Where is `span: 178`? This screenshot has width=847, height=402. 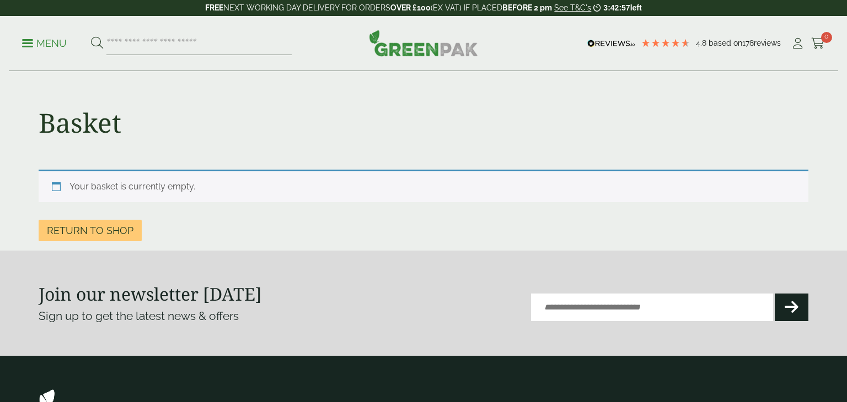 span: 178 is located at coordinates (747, 43).